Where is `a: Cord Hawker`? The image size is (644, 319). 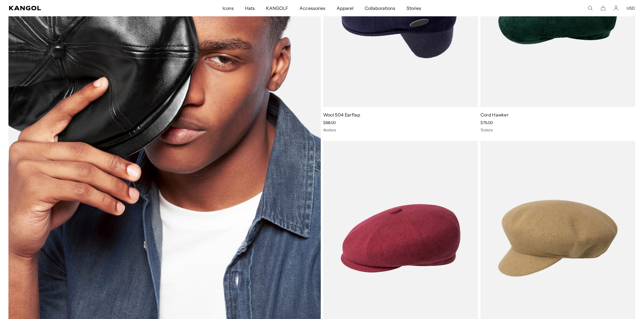
a: Cord Hawker is located at coordinates (494, 115).